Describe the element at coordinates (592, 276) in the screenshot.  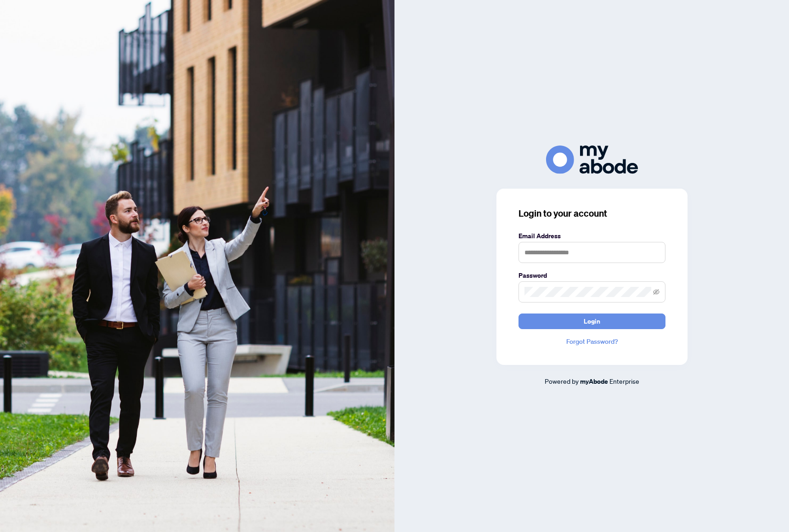
I see `label: Password` at that location.